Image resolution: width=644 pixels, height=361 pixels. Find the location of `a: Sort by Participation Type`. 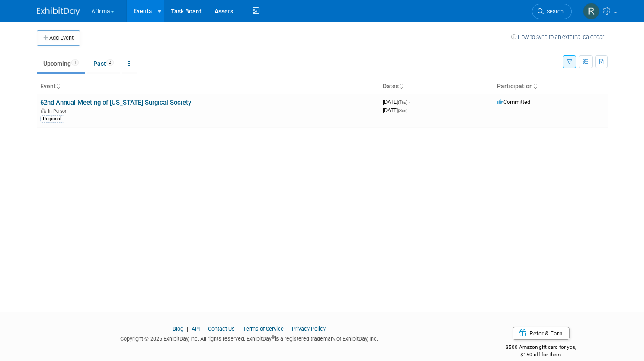

a: Sort by Participation Type is located at coordinates (535, 86).